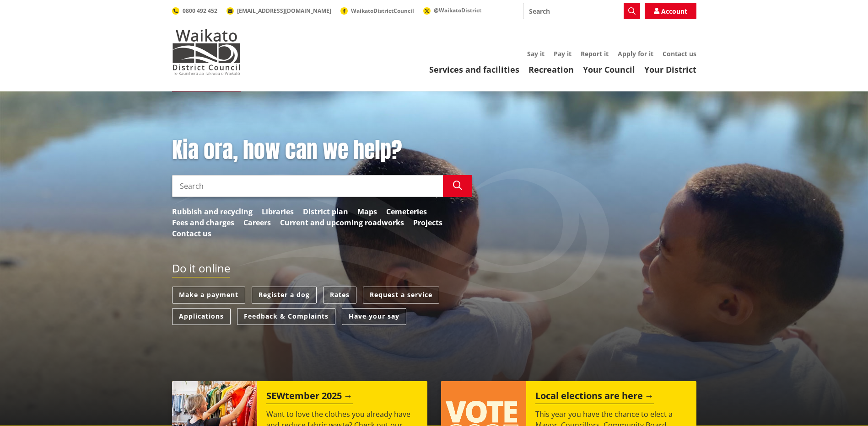 The height and width of the screenshot is (426, 868). I want to click on a: Libraries, so click(278, 212).